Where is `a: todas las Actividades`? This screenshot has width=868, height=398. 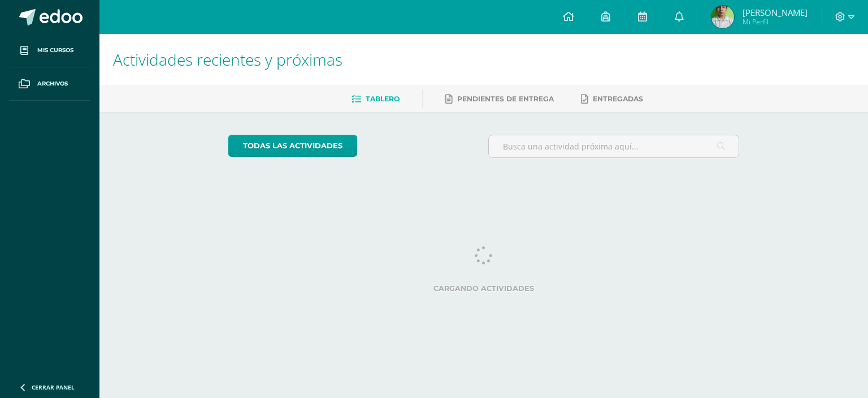 a: todas las Actividades is located at coordinates (293, 145).